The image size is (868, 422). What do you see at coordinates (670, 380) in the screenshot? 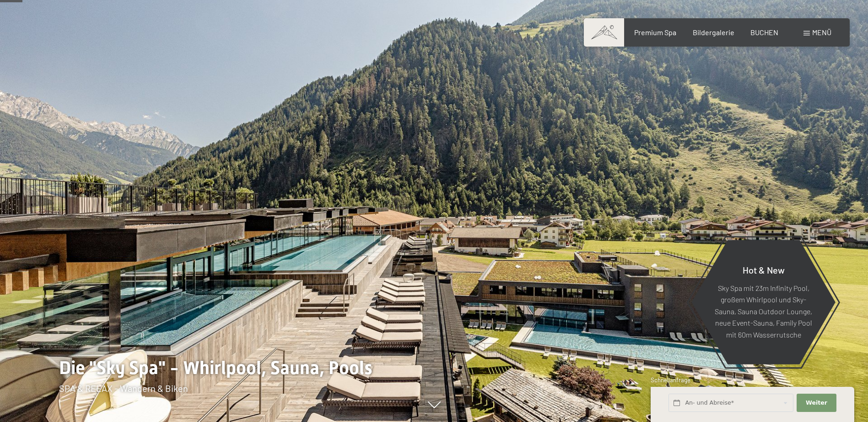
I see `span: Schnellanfrage` at bounding box center [670, 380].